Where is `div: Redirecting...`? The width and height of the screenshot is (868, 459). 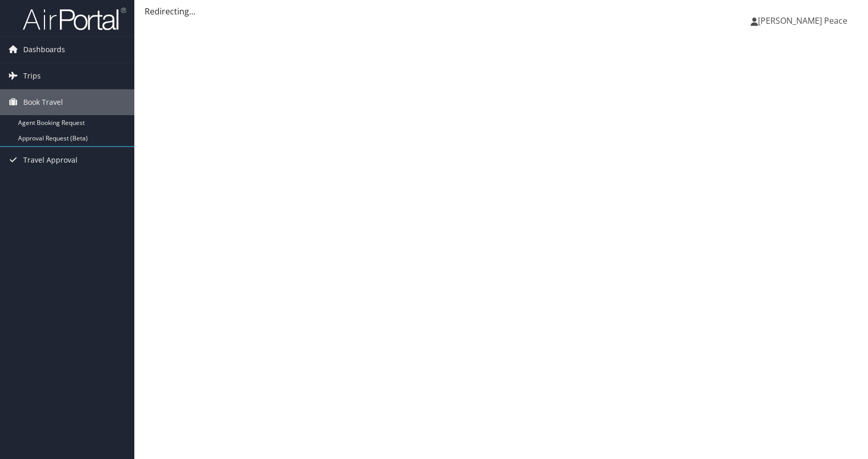
div: Redirecting... is located at coordinates (501, 11).